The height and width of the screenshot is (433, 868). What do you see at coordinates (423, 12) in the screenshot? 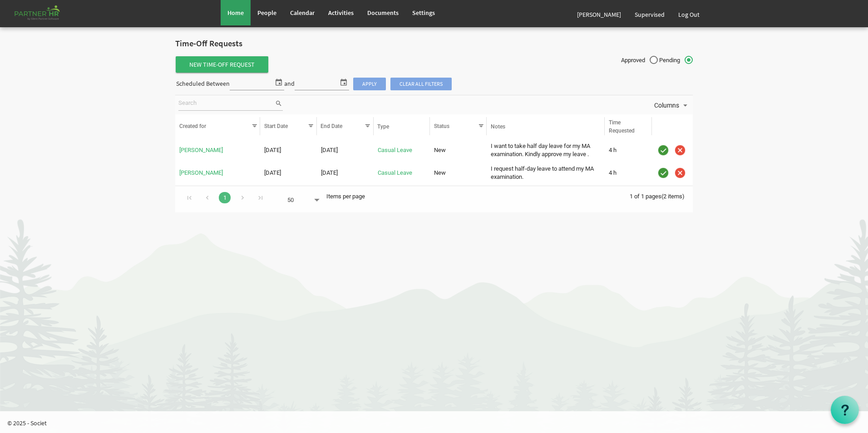
I see `span: Settings` at bounding box center [423, 12].